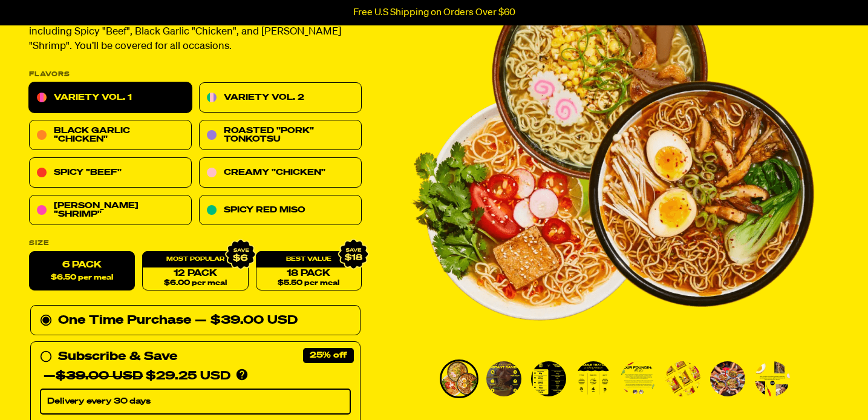 This screenshot has height=420, width=868. Describe the element at coordinates (683, 379) in the screenshot. I see `li: Go to slide 6` at that location.